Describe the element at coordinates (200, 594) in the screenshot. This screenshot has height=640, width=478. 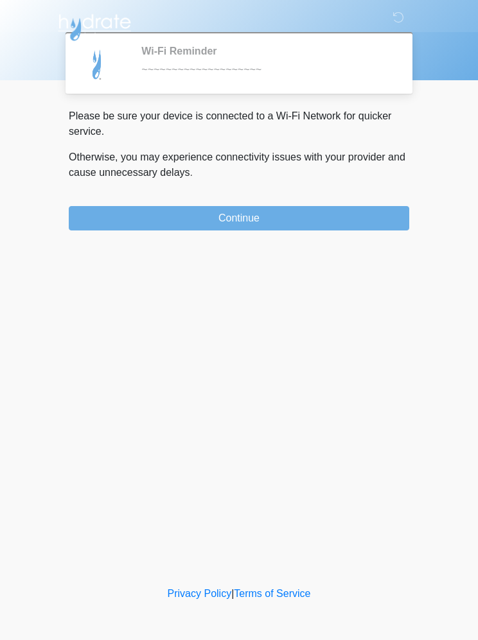
I see `a: Privacy Policy` at that location.